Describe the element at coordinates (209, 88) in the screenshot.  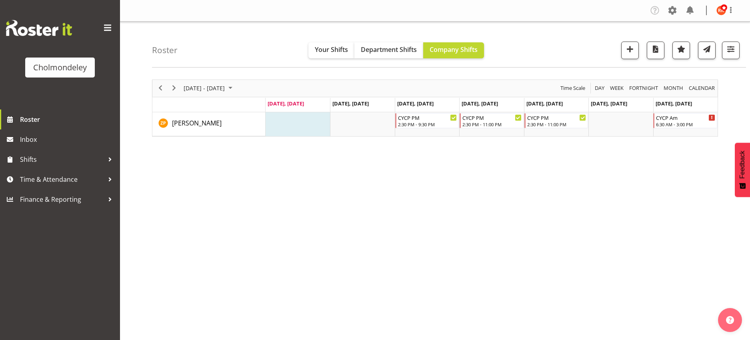
I see `button: September 2025` at that location.